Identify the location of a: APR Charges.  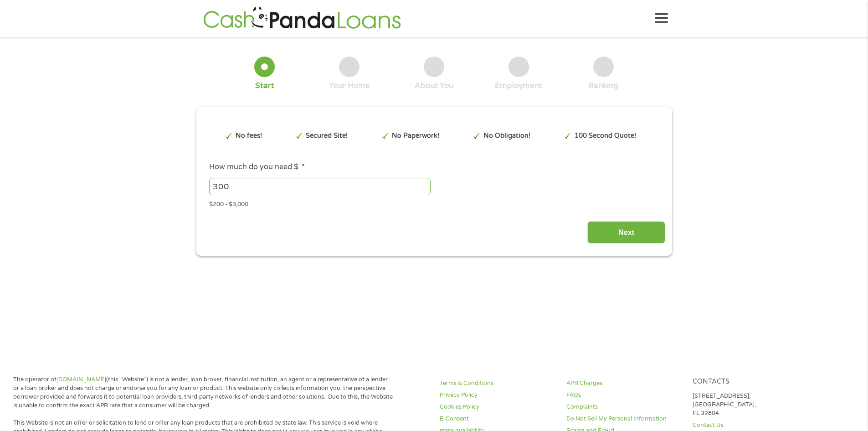
(625, 383).